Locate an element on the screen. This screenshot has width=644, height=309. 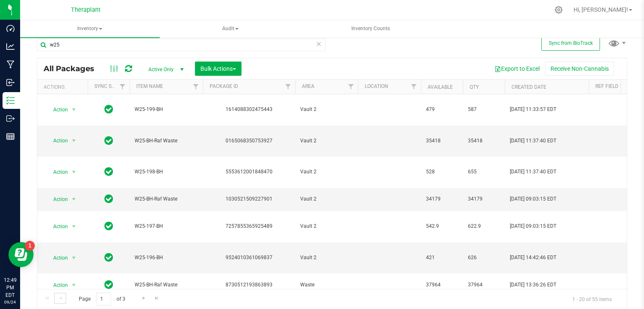
a: Available is located at coordinates (440, 87).